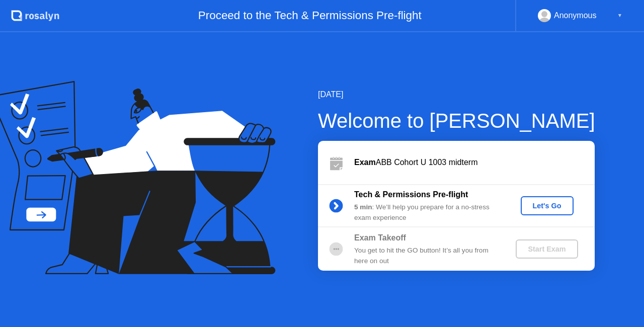 The width and height of the screenshot is (644, 327). Describe the element at coordinates (426, 212) in the screenshot. I see `div: : We’ll help you prepare for a no-stress exam experience` at that location.